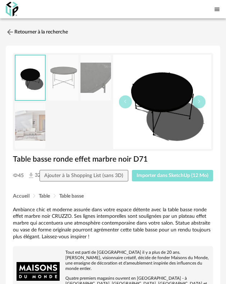  What do you see at coordinates (18, 176) in the screenshot?
I see `span: 45` at bounding box center [18, 176].